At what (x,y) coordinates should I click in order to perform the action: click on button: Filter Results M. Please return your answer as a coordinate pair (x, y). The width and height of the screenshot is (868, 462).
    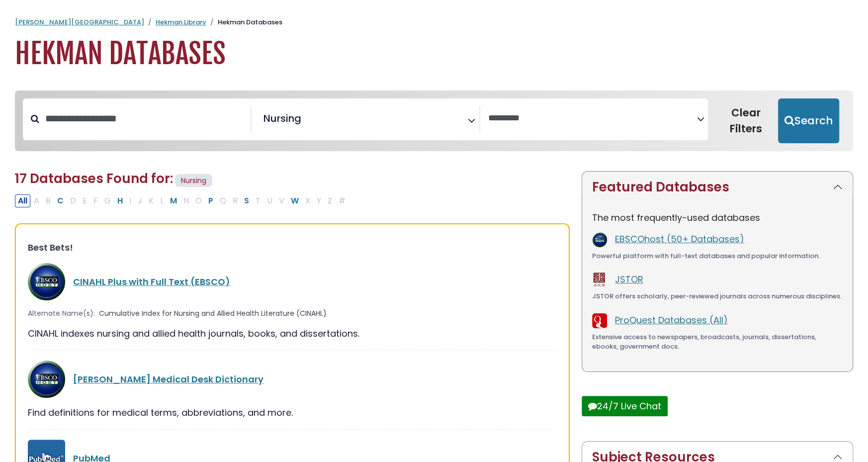
    Looking at the image, I should click on (173, 201).